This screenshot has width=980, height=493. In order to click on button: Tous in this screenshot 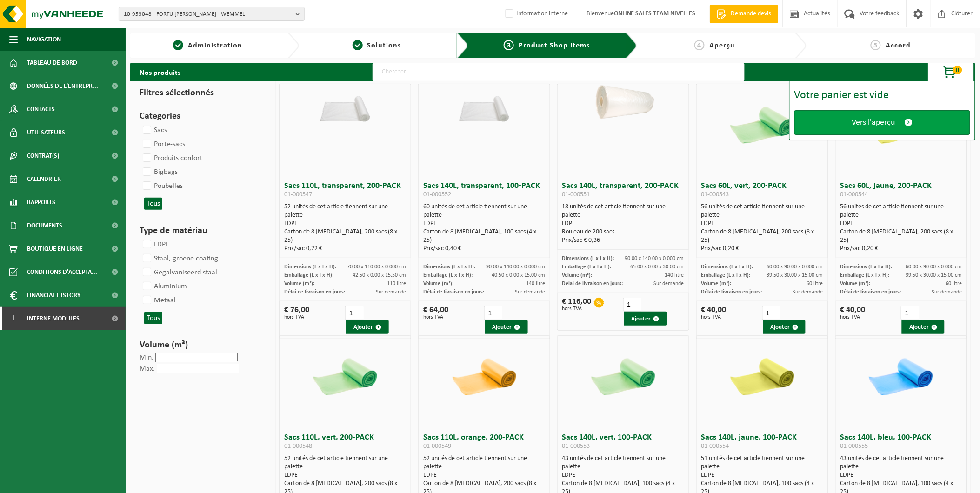, I will do `click(153, 318)`.